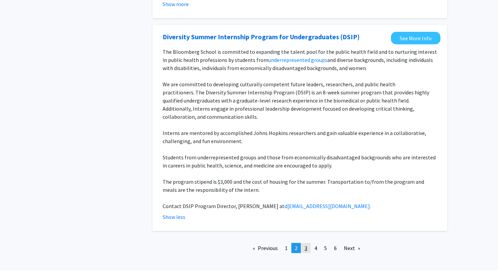 This screenshot has height=270, width=498. Describe the element at coordinates (316, 248) in the screenshot. I see `span: 4` at that location.